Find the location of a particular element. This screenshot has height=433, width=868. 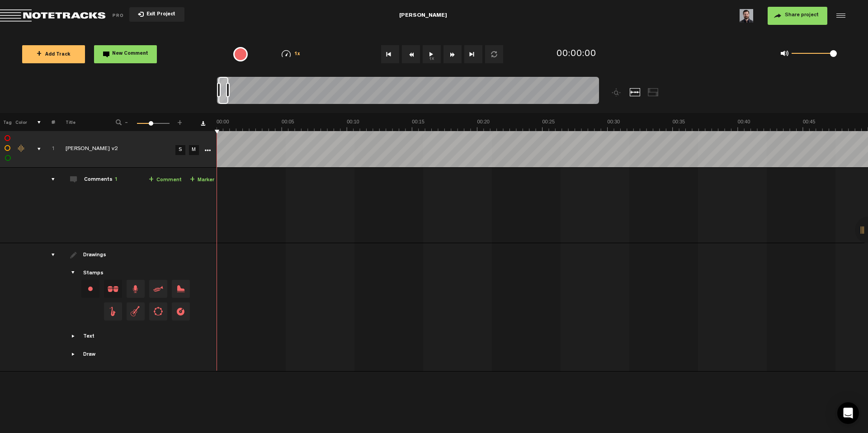

a: Comment is located at coordinates (165, 180).